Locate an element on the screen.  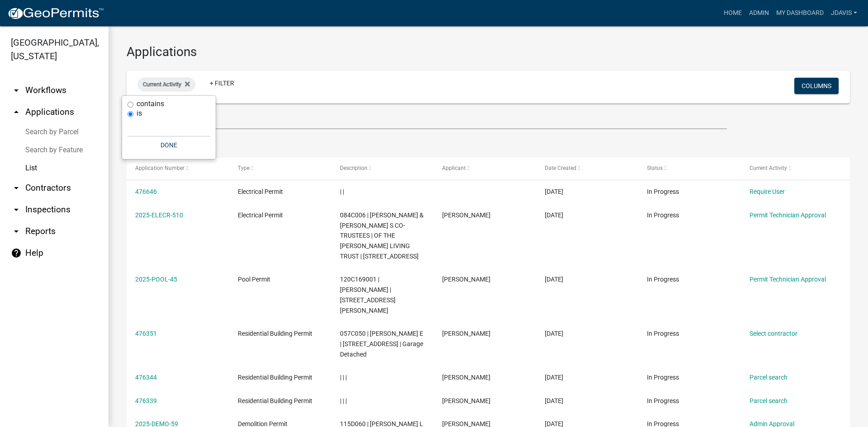
span: 120C169001 | FLOYD KIMBERLY L | 172 WATERS EDGE DR is located at coordinates (368, 295).